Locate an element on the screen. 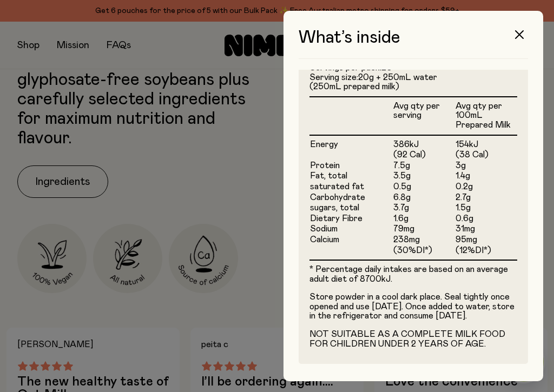 Image resolution: width=554 pixels, height=392 pixels. span: Carbohydrate is located at coordinates (337, 197).